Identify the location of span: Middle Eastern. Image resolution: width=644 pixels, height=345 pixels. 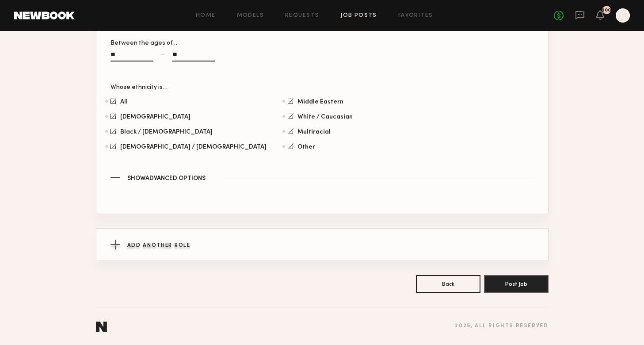
(320, 102).